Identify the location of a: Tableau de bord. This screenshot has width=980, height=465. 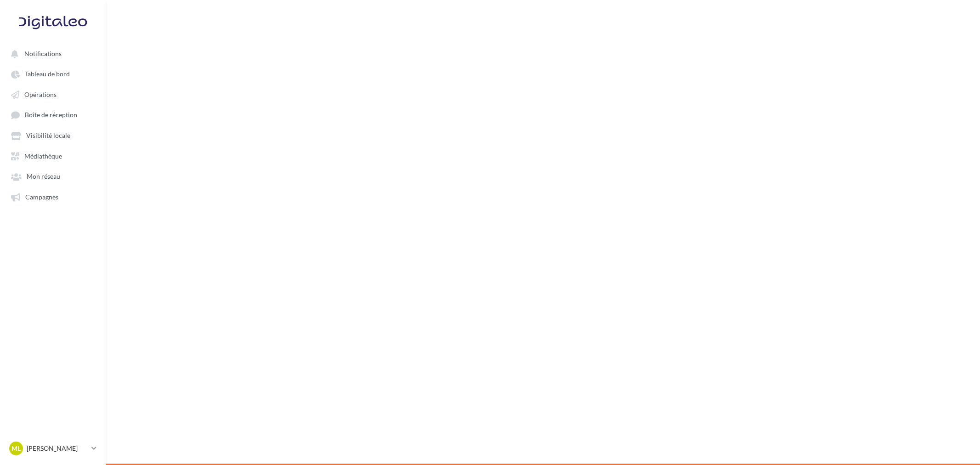
(53, 73).